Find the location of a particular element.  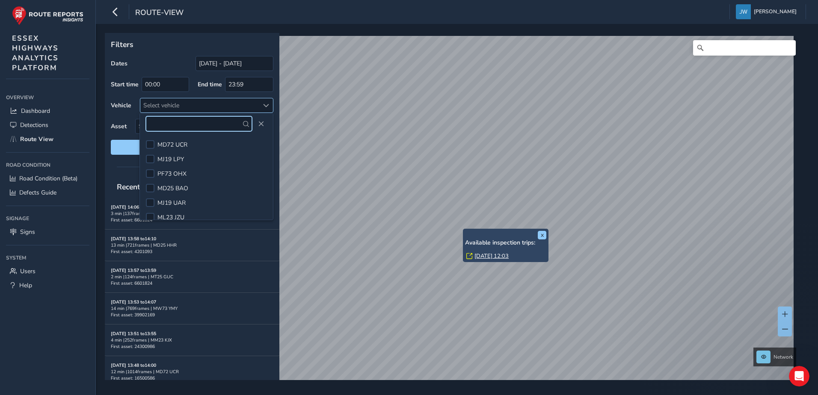

span: Road Condition (Beta) is located at coordinates (48, 178).